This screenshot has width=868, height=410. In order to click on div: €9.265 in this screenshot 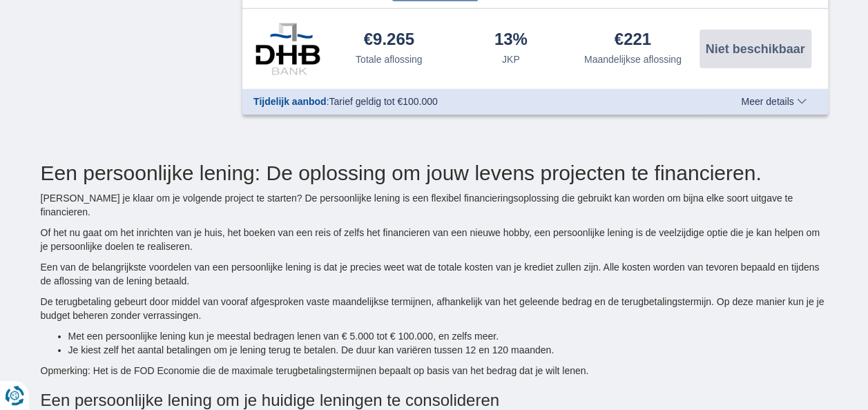, I will do `click(388, 40)`.